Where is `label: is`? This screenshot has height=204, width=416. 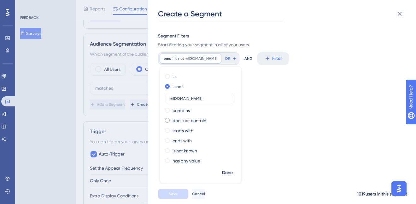 label: is is located at coordinates (174, 77).